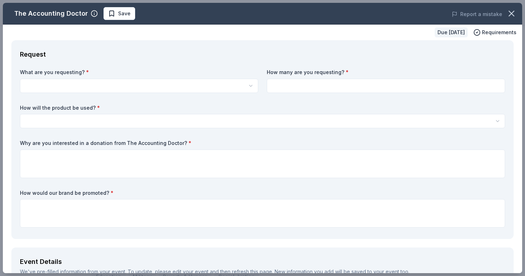 This screenshot has width=525, height=276. What do you see at coordinates (263, 272) in the screenshot?
I see `div: We've pre-filled information from your event. To update, please edit your event and then refresh ...` at bounding box center [263, 272].